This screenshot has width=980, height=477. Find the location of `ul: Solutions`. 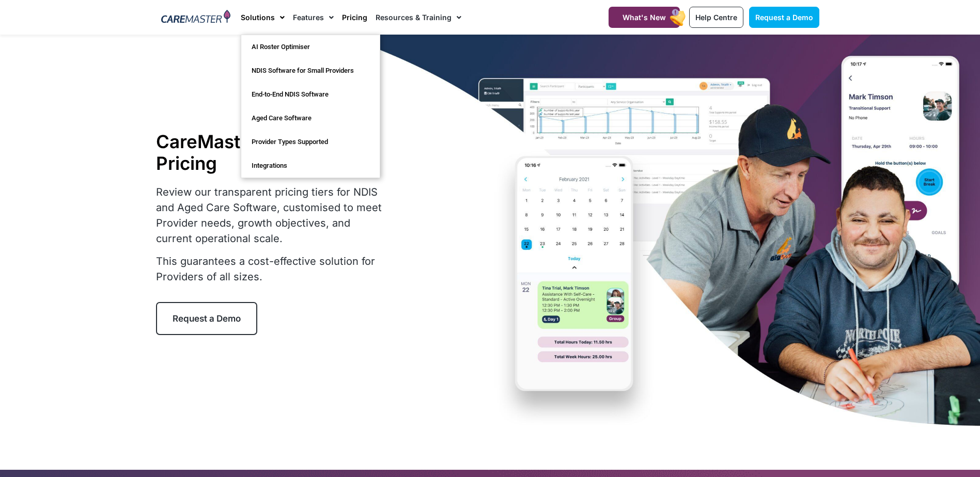

ul: Solutions is located at coordinates (310, 107).